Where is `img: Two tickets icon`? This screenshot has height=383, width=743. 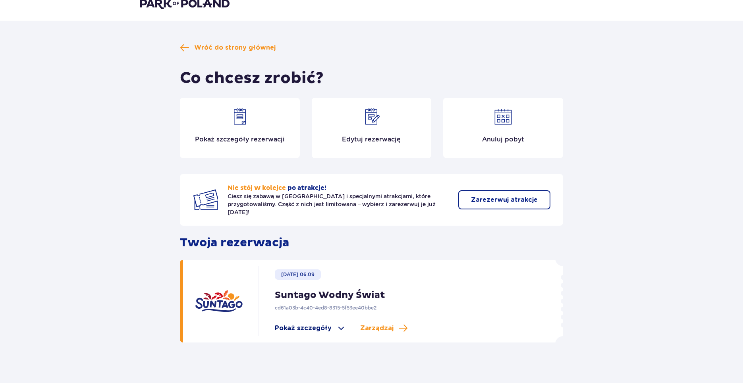 img: Two tickets icon is located at coordinates (205, 200).